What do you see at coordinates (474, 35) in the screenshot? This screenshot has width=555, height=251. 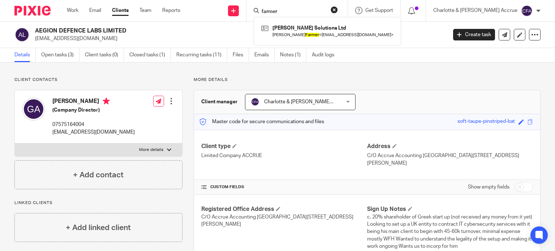 I see `a: Create task` at bounding box center [474, 35].